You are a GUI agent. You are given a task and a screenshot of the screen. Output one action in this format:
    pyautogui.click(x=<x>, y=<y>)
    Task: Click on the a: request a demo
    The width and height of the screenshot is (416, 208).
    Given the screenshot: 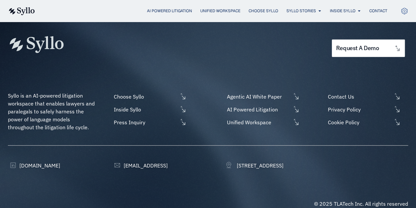 What is the action you would take?
    pyautogui.click(x=369, y=48)
    